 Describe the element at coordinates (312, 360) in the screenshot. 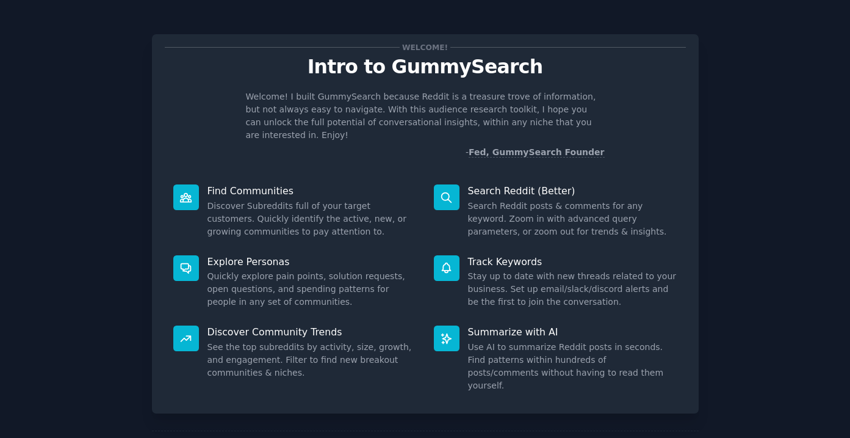

I see `dd: See the top subreddits by activity, size, growth, and engagement. Filter to find new breakout com...` at that location.